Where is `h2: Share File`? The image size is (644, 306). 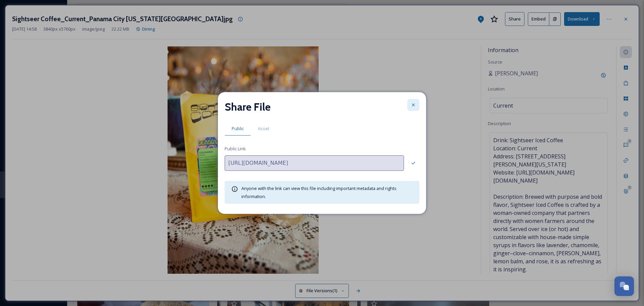
h2: Share File is located at coordinates (247, 106).